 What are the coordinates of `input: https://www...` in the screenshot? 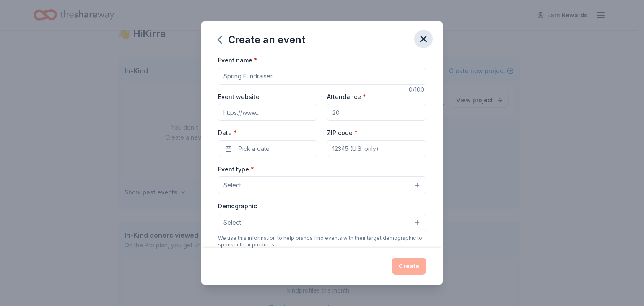 It's located at (267, 113).